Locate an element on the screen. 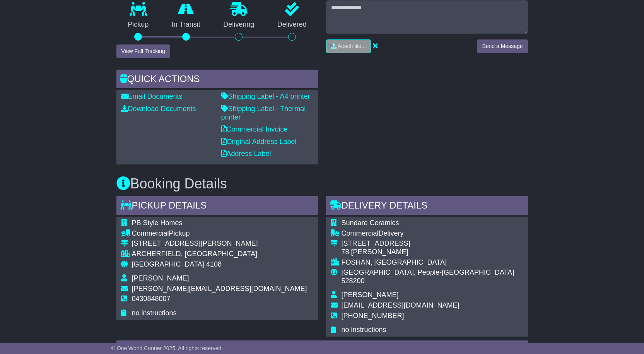 This screenshot has height=354, width=644. span: 4108 is located at coordinates (214, 264).